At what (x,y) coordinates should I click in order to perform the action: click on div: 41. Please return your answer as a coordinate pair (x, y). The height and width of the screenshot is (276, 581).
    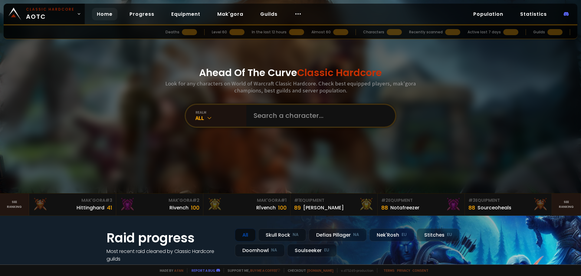
    Looking at the image, I should click on (110, 207).